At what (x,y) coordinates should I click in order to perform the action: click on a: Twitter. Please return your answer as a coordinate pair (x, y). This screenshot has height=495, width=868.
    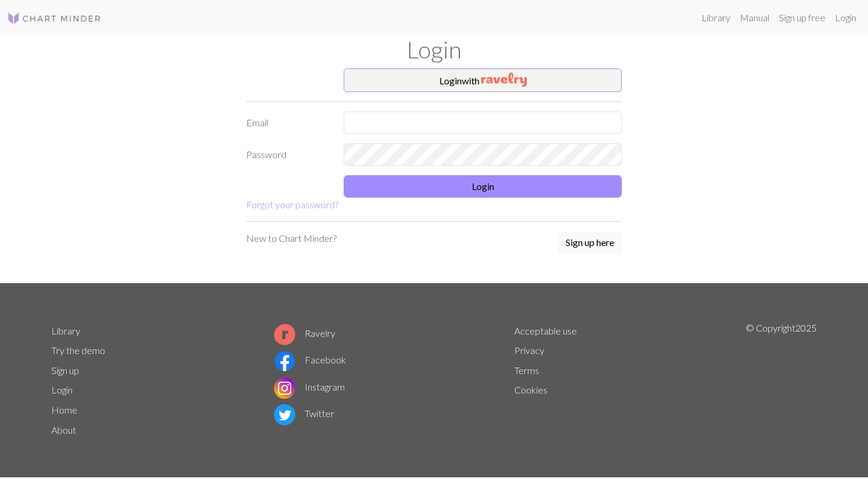
    Looking at the image, I should click on (304, 413).